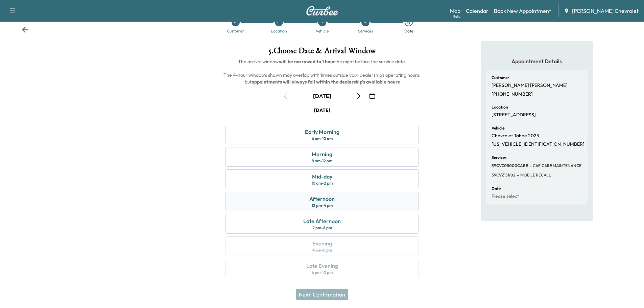 The image size is (644, 308). I want to click on span: 39CVZ15R02, so click(503, 175).